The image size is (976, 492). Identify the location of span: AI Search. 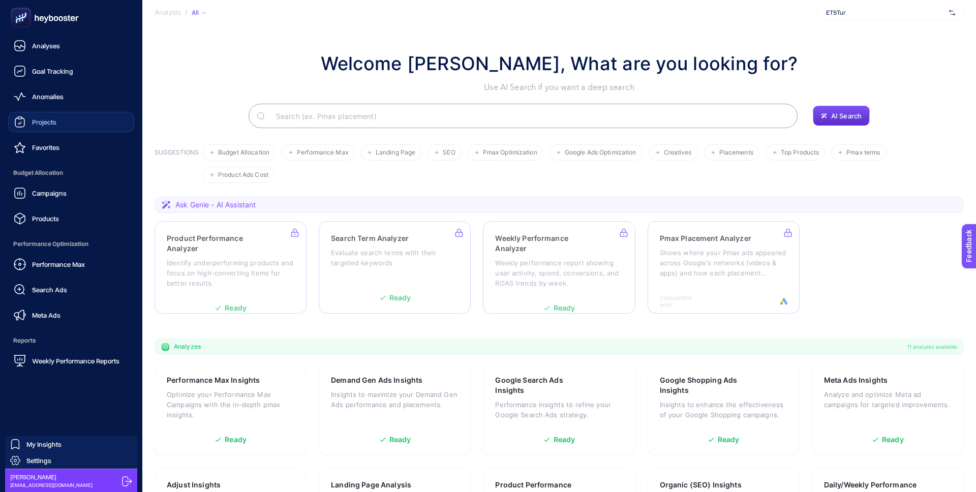
(846, 116).